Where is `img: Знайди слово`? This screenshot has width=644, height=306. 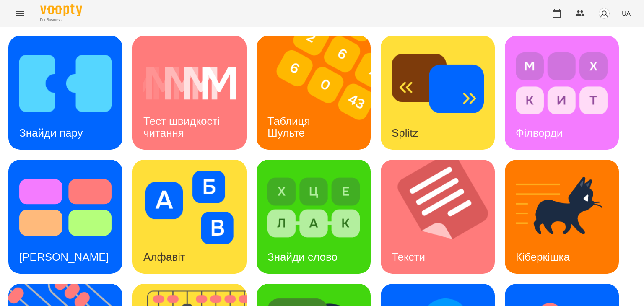
img: Знайди слово is located at coordinates (314, 208).